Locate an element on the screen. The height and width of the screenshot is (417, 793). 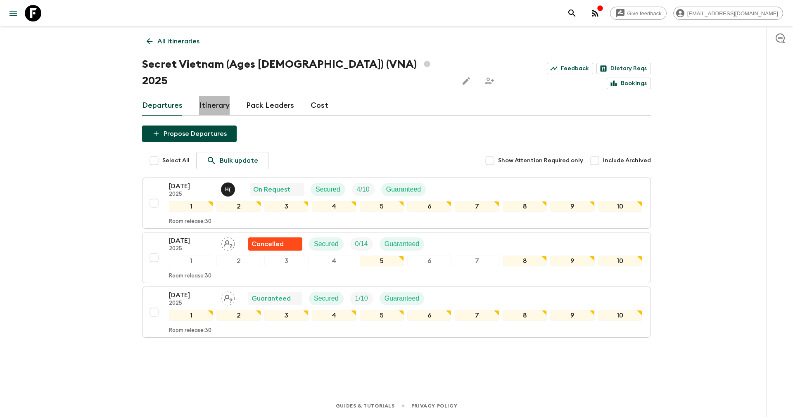
span: Select All is located at coordinates (176, 161).